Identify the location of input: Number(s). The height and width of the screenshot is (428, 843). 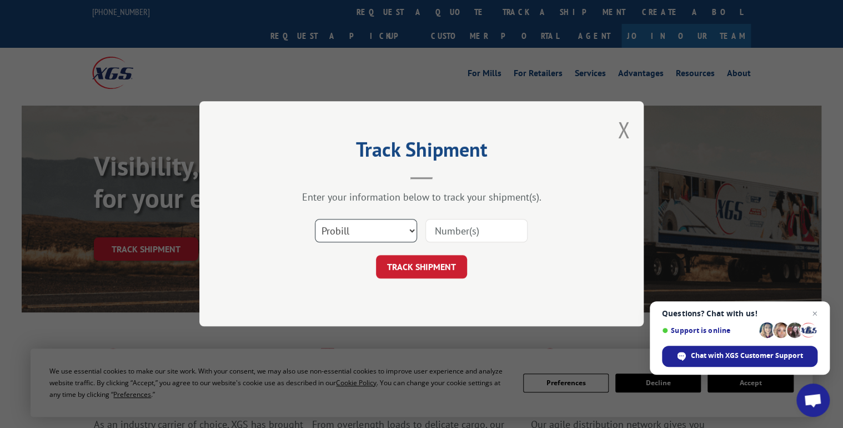
(477, 231).